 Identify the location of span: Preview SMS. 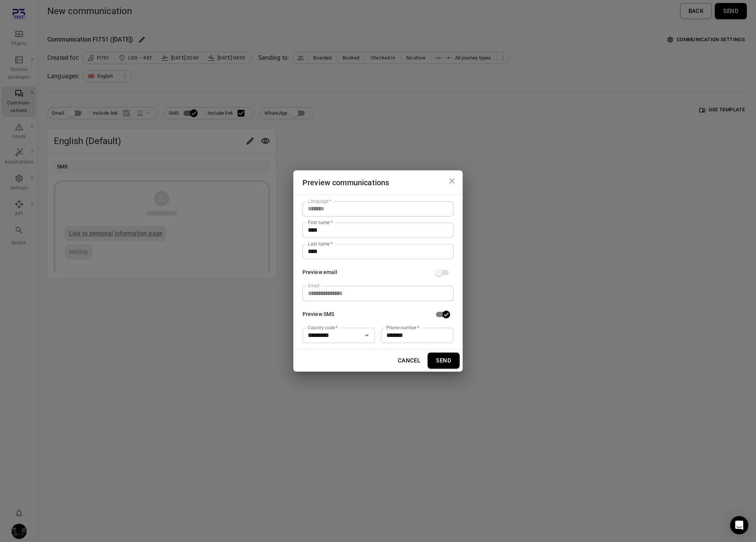
(318, 315).